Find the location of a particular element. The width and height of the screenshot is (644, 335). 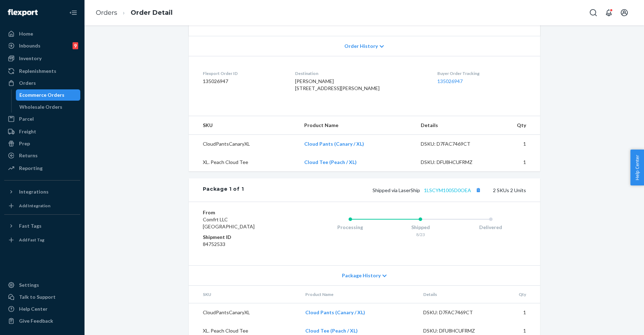

a: Prep is located at coordinates (42, 144).